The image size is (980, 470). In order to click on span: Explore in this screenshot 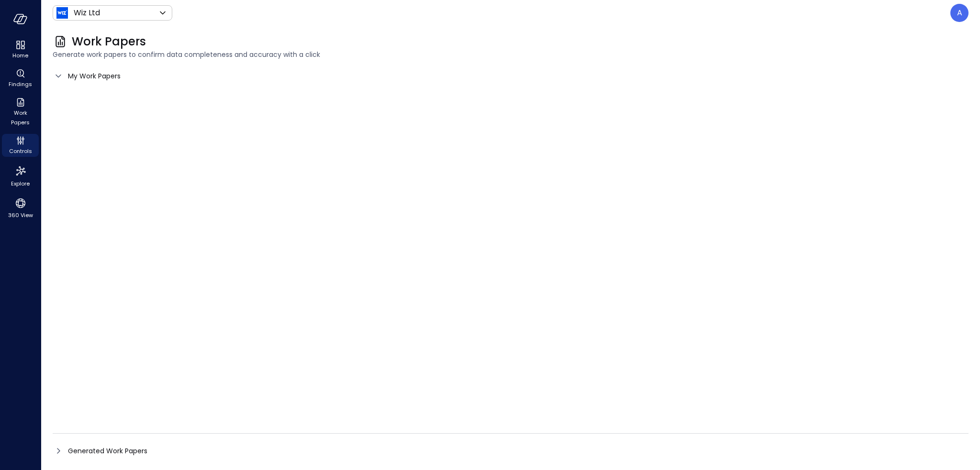, I will do `click(20, 184)`.